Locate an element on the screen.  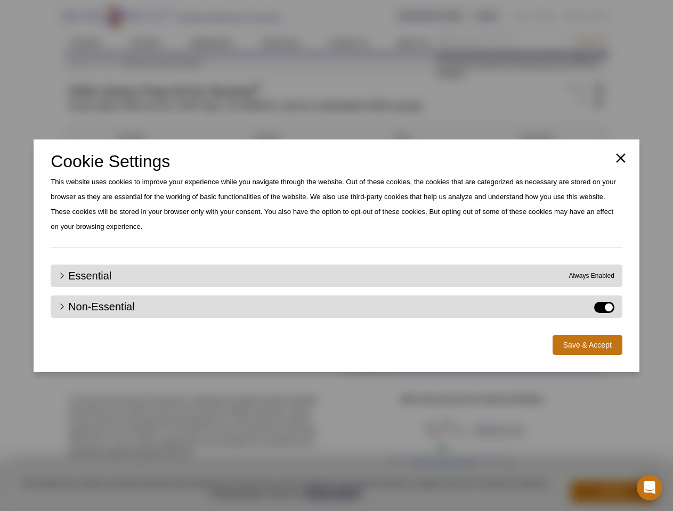
div: Open Intercom Messenger is located at coordinates (649, 488).